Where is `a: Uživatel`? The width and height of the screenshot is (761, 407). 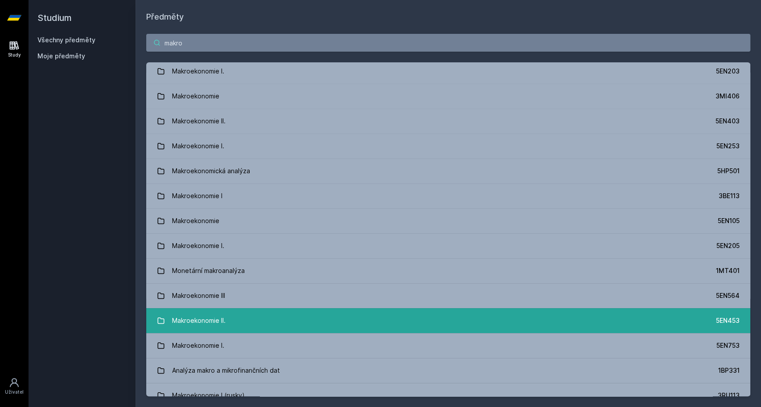
a: Uživatel is located at coordinates (14, 387).